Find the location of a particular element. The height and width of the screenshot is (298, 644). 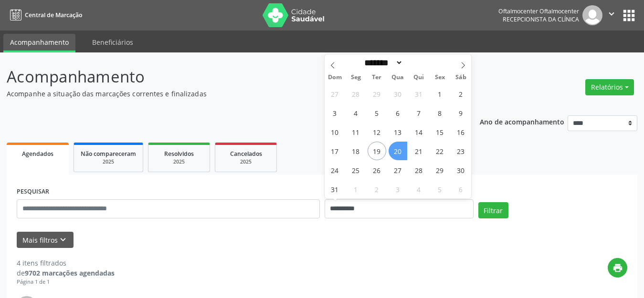

p: Acompanhe a situação das marcações correntes e finalizadas is located at coordinates (227, 94).